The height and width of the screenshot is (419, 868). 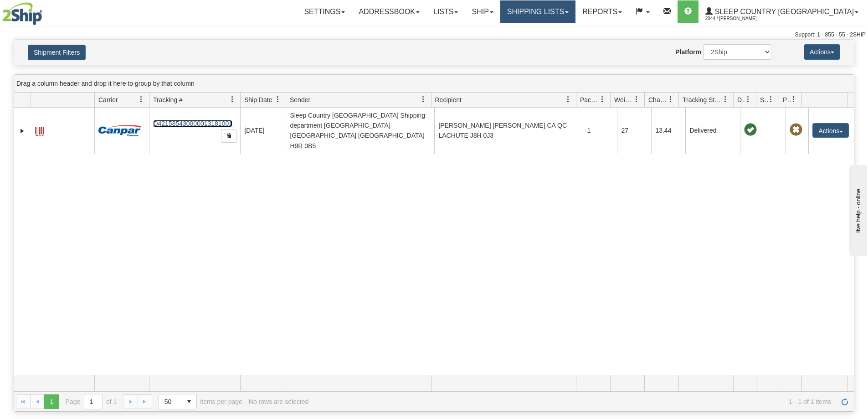 What do you see at coordinates (771, 99) in the screenshot?
I see `a: Shipment Issues filter column settings` at bounding box center [771, 99].